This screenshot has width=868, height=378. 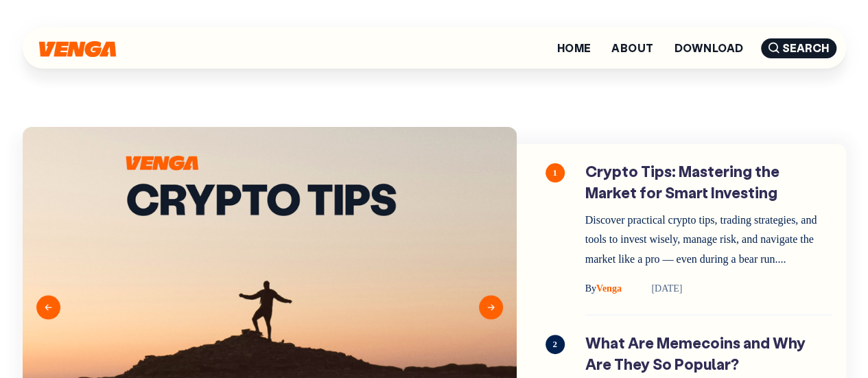 I want to click on span: Search, so click(x=799, y=48).